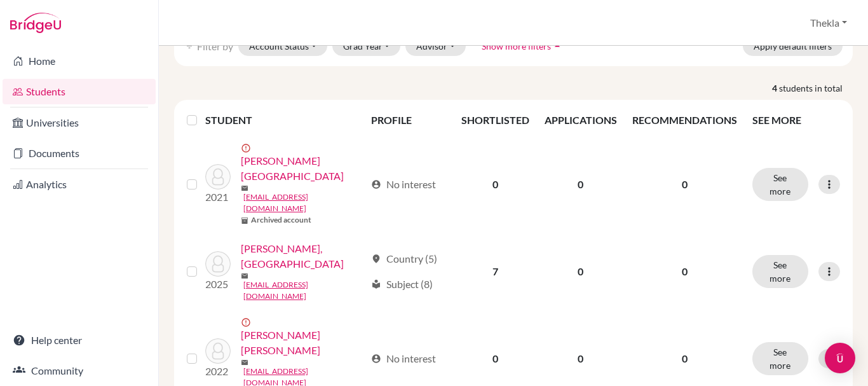  Describe the element at coordinates (281, 220) in the screenshot. I see `b: Archived account` at that location.